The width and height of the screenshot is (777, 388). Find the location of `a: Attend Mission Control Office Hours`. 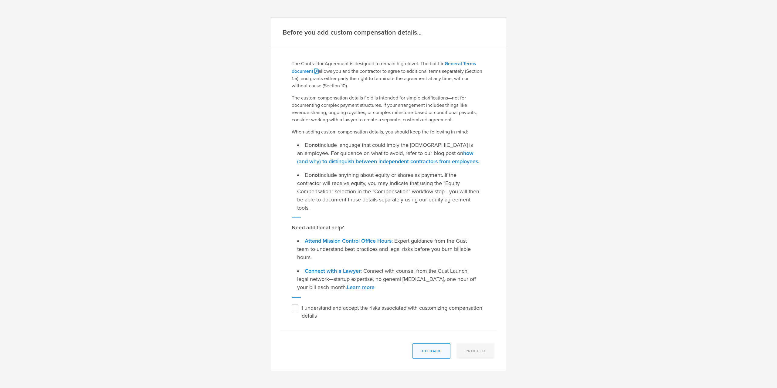

a: Attend Mission Control Office Hours is located at coordinates (348, 241).